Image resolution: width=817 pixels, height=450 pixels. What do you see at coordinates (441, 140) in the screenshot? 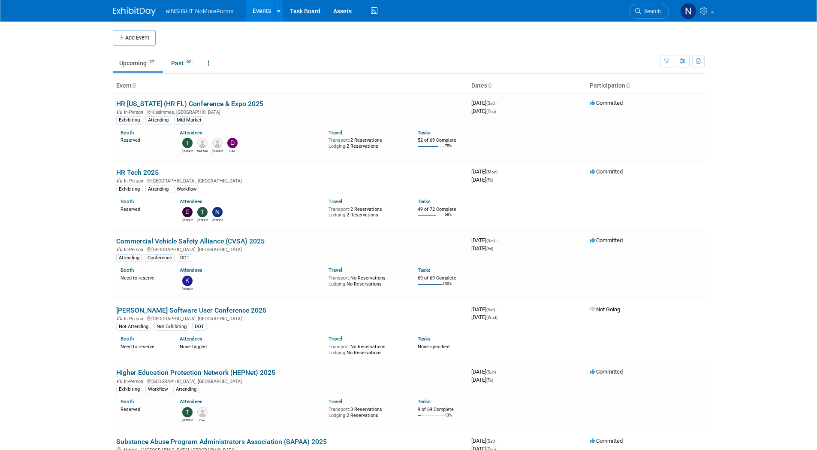
I see `div: 52 of 69 Complete` at bounding box center [441, 140].